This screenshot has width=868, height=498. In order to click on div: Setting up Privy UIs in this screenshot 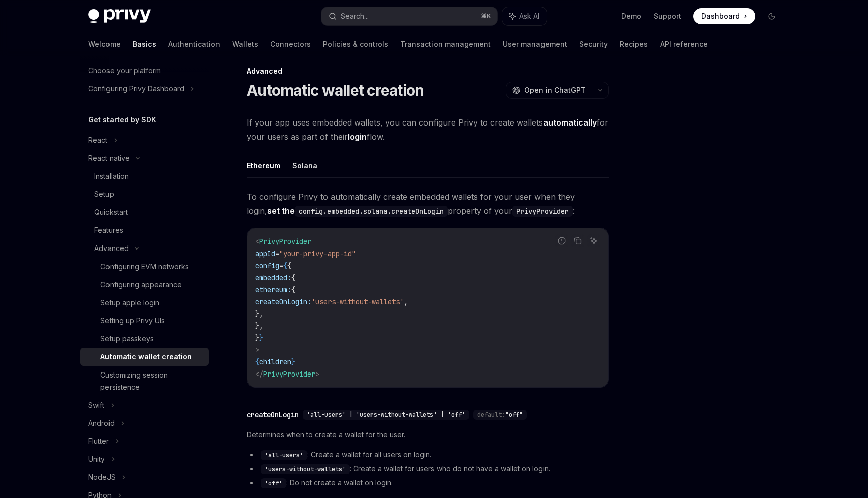, I will do `click(132, 321)`.